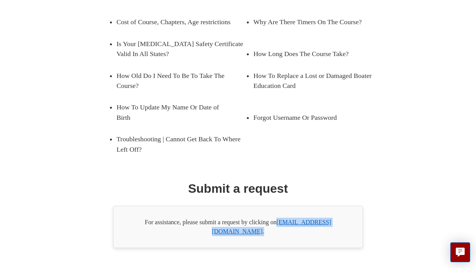  Describe the element at coordinates (238, 189) in the screenshot. I see `h1: Submit a request` at that location.